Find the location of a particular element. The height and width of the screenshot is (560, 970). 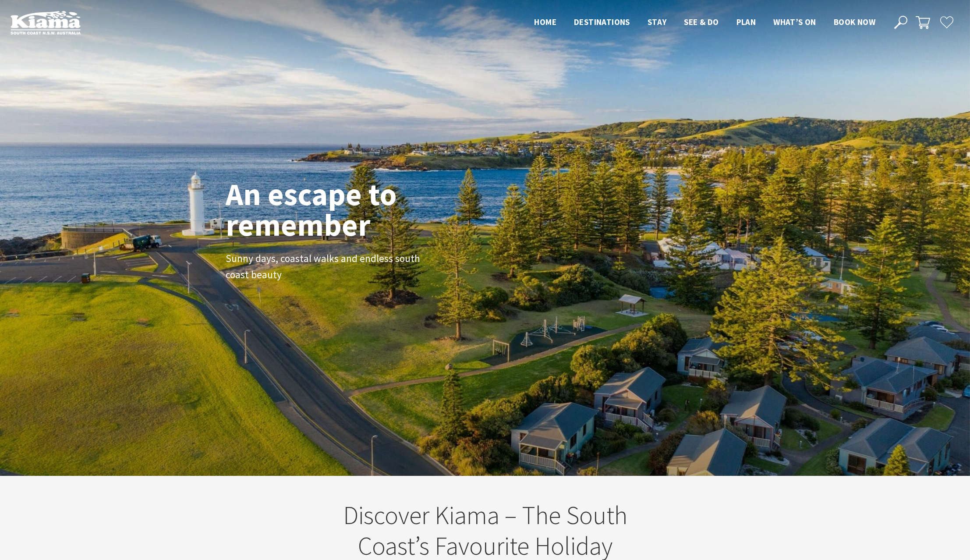

span: Stay is located at coordinates (657, 22).